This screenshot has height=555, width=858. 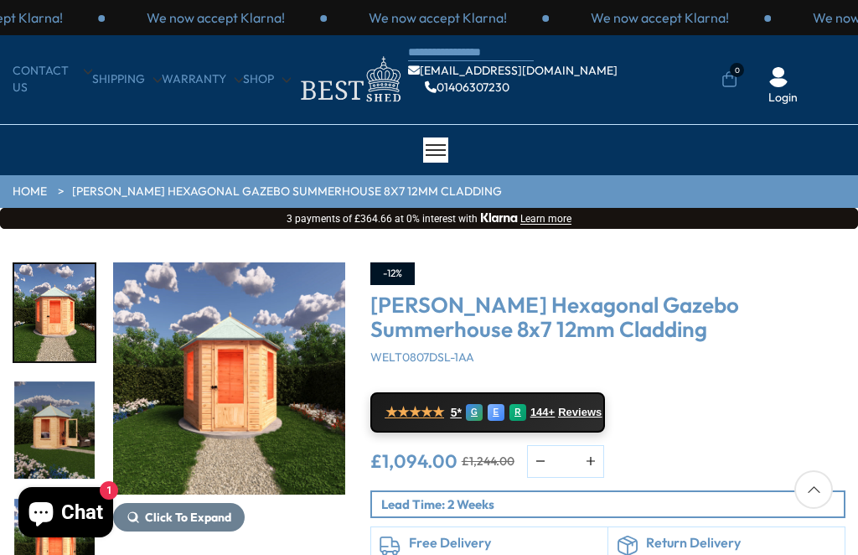 What do you see at coordinates (202, 80) in the screenshot?
I see `a: Warranty` at bounding box center [202, 80].